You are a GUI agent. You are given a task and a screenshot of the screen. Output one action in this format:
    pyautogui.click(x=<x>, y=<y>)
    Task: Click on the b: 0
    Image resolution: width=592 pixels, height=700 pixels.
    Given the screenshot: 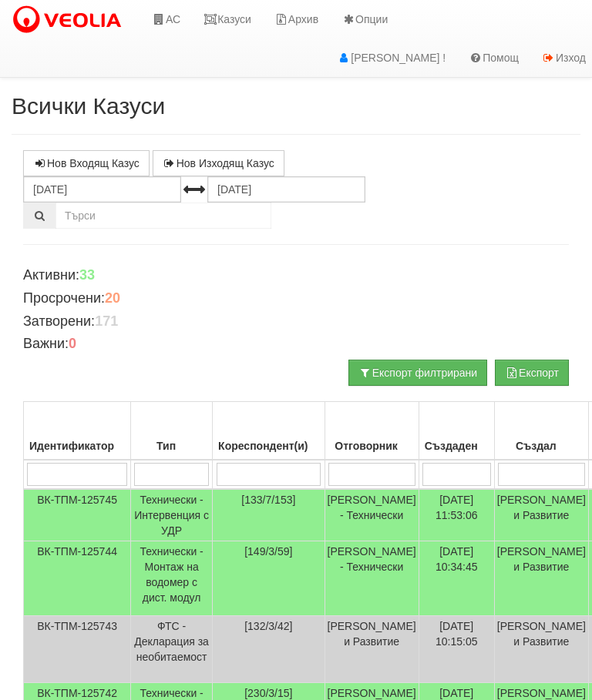 What is the action you would take?
    pyautogui.click(x=72, y=344)
    